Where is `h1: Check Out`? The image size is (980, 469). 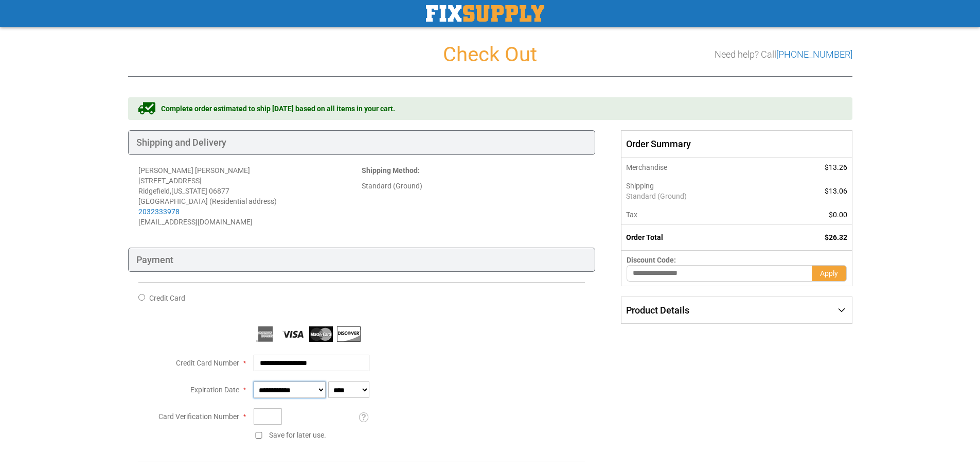
h1: Check Out is located at coordinates (490, 55).